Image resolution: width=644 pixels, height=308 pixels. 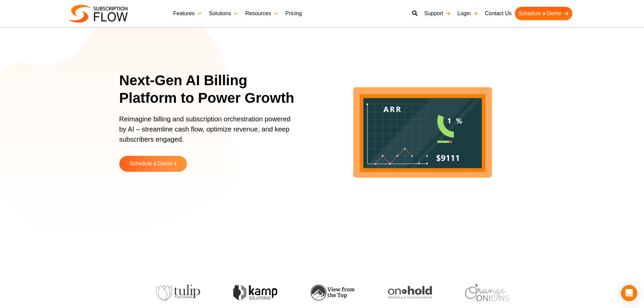 I want to click on span: Schedule a Demo, so click(x=150, y=164).